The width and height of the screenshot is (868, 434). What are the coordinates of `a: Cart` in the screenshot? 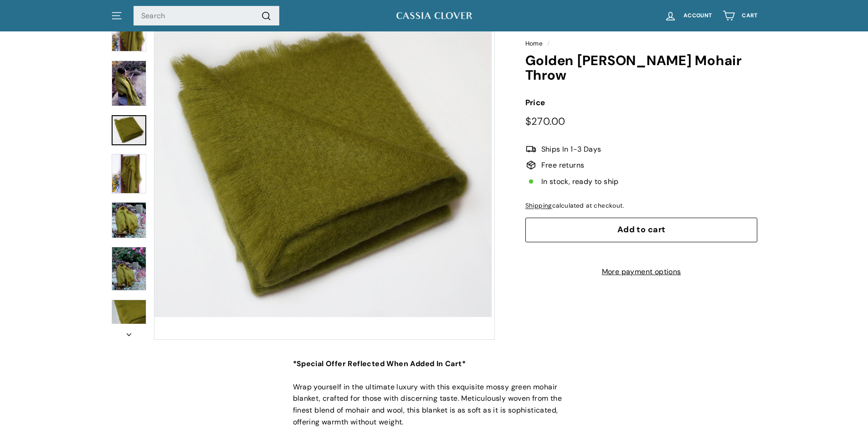 It's located at (739, 15).